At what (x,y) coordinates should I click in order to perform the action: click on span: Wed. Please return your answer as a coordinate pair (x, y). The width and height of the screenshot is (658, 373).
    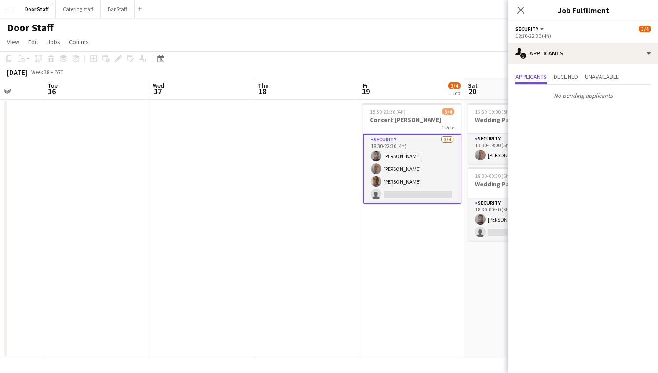
    Looking at the image, I should click on (158, 85).